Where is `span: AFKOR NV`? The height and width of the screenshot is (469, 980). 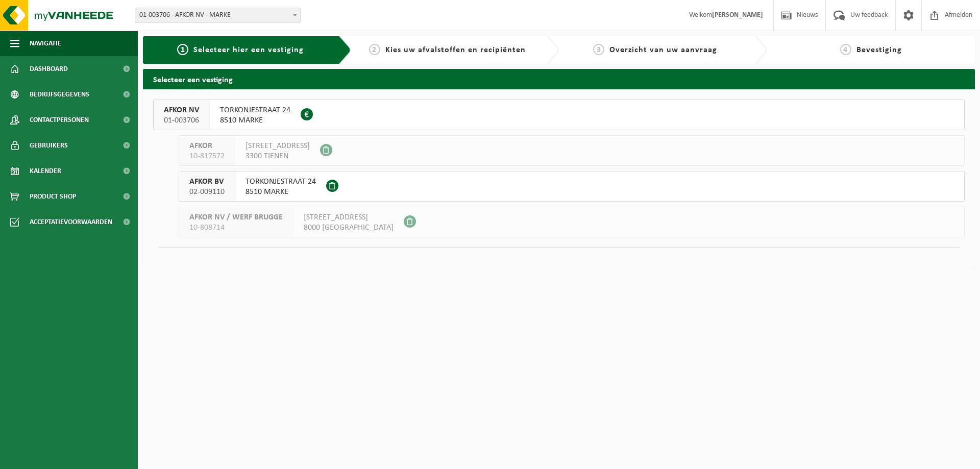
span: AFKOR NV is located at coordinates (181, 110).